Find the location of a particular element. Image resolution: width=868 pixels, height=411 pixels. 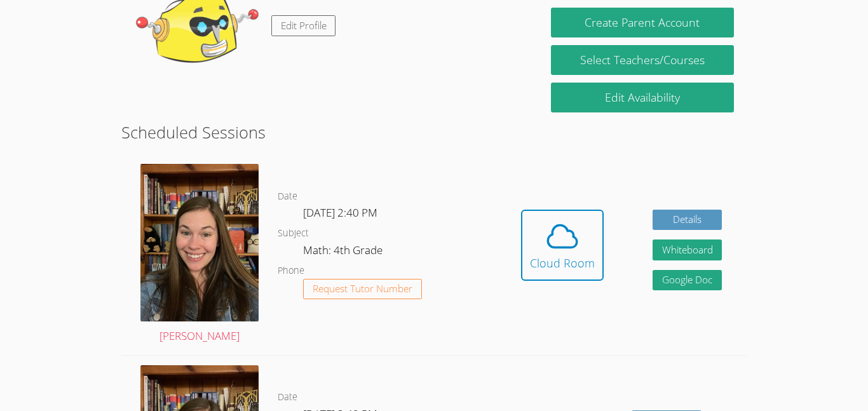

button: Create Parent Account is located at coordinates (642, 22).